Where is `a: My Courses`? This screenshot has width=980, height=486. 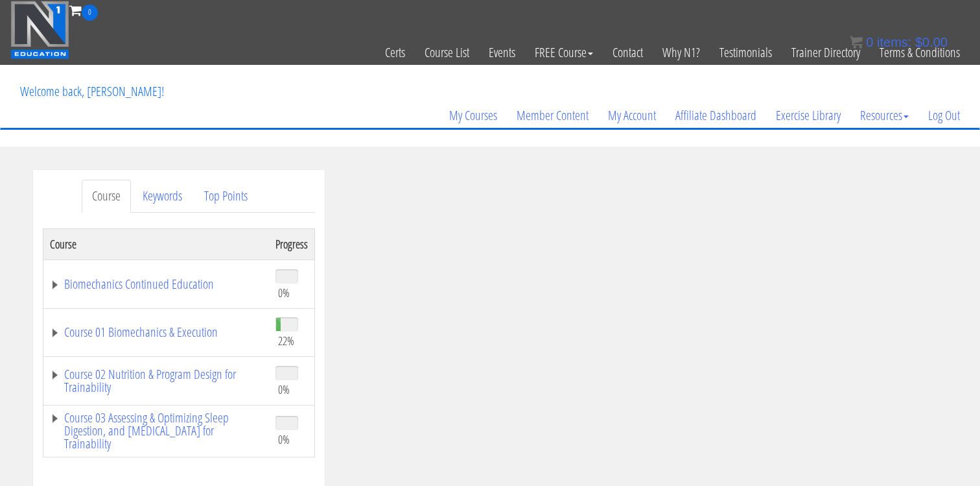
a: My Courses is located at coordinates (473, 116).